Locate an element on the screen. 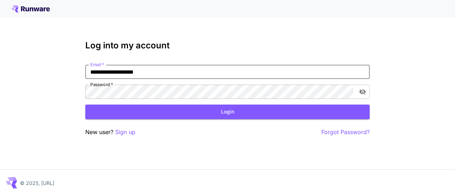 This screenshot has height=196, width=455. p: New user? is located at coordinates (110, 132).